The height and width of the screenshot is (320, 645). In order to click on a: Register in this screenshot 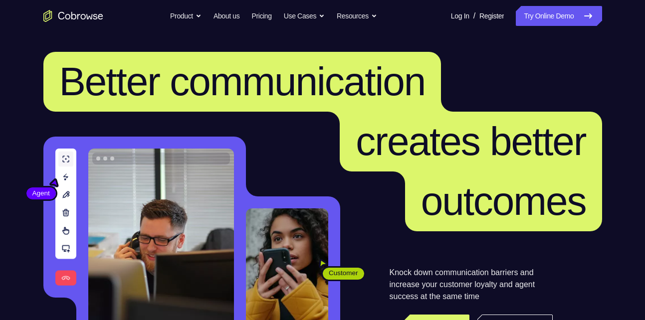, I will do `click(492, 16)`.